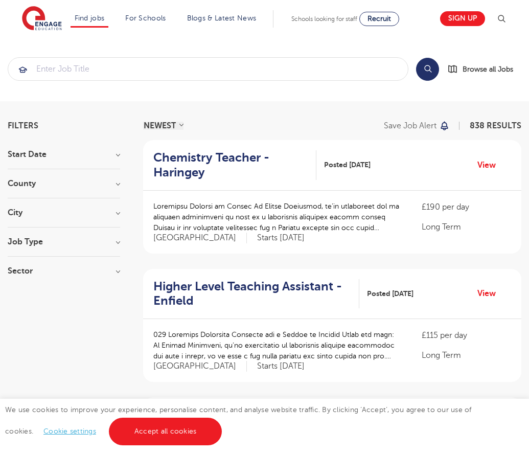 The height and width of the screenshot is (454, 529). What do you see at coordinates (70, 431) in the screenshot?
I see `a: Cookie settings` at bounding box center [70, 431].